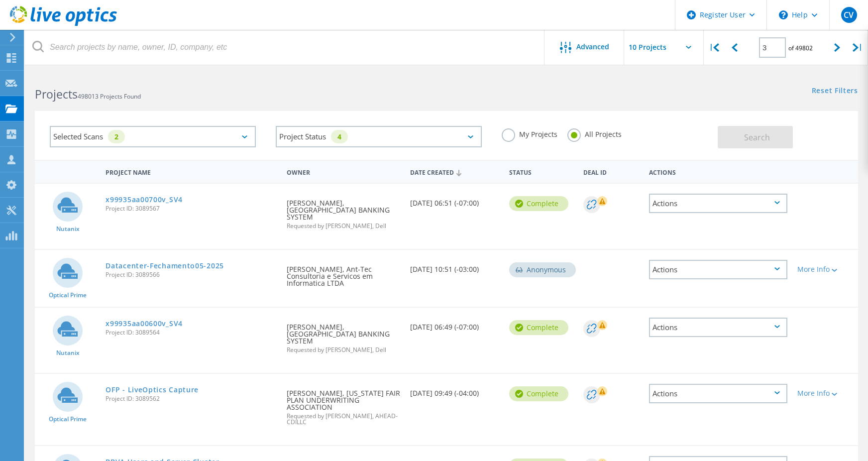 Image resolution: width=868 pixels, height=461 pixels. Describe the element at coordinates (56, 94) in the screenshot. I see `b: Projects` at that location.